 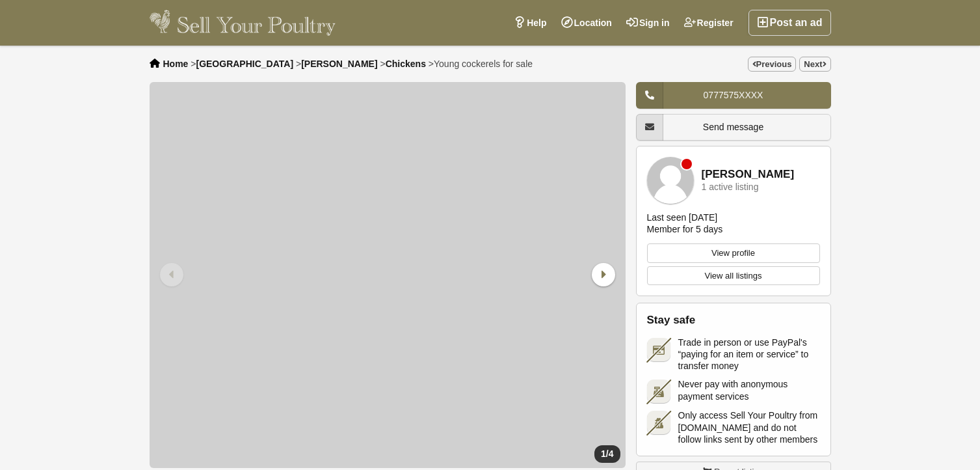 I want to click on img: Young cockerels for sale - 1/4, so click(x=388, y=275).